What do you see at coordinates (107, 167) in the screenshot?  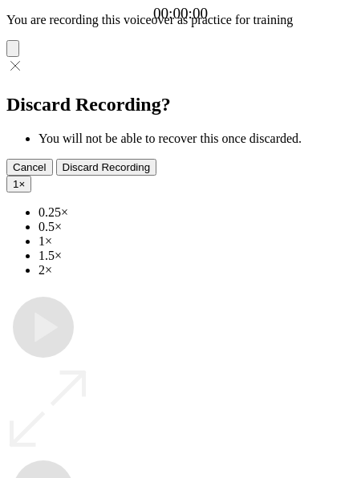 I see `button: Discard Recording` at bounding box center [107, 167].